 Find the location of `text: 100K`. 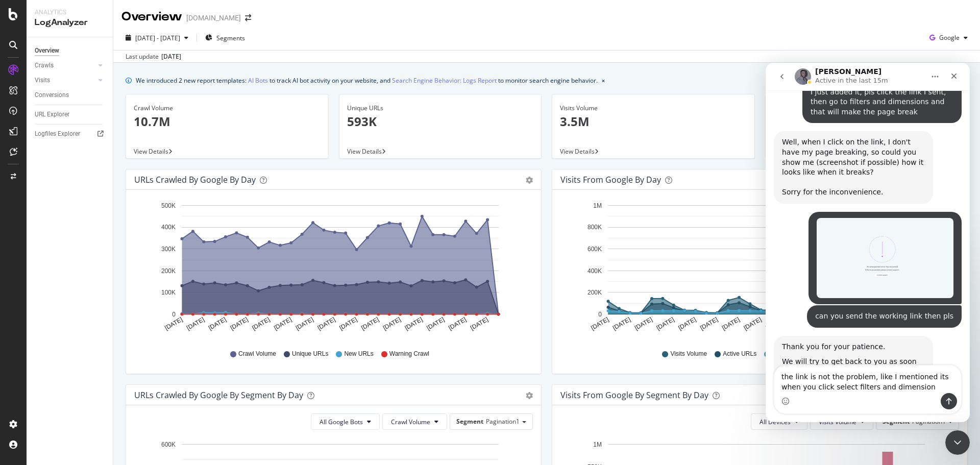

text: 100K is located at coordinates (168, 293).